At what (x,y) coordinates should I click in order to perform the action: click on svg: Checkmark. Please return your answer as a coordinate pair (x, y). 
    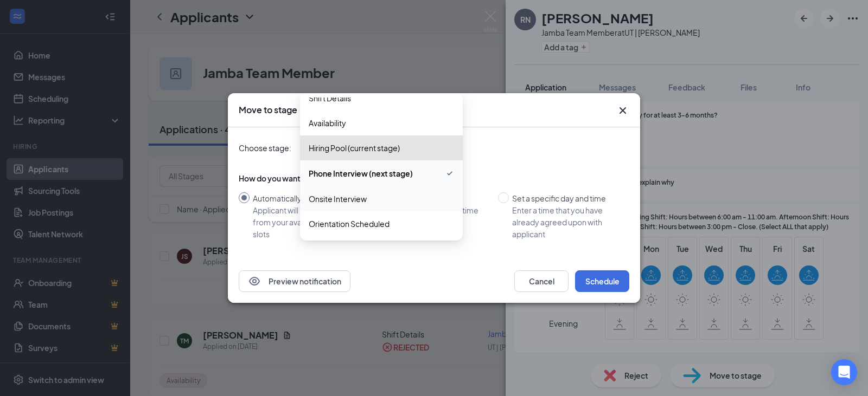
    Looking at the image, I should click on (450, 174).